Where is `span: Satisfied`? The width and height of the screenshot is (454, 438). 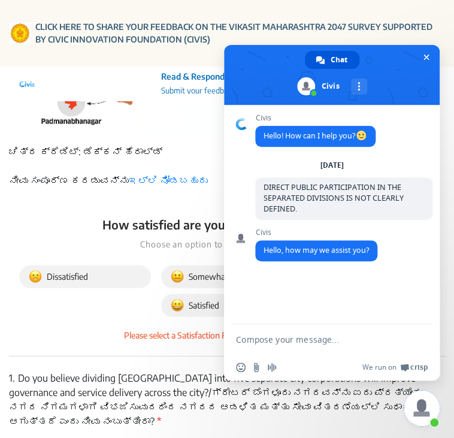 span: Satisfied is located at coordinates (227, 305).